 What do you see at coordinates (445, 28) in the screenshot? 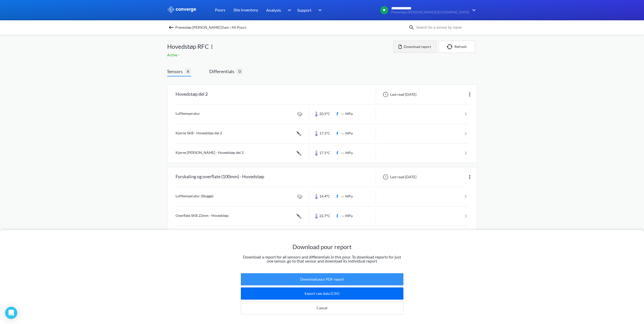
I see `input: Search for a sensor by name` at bounding box center [445, 28].